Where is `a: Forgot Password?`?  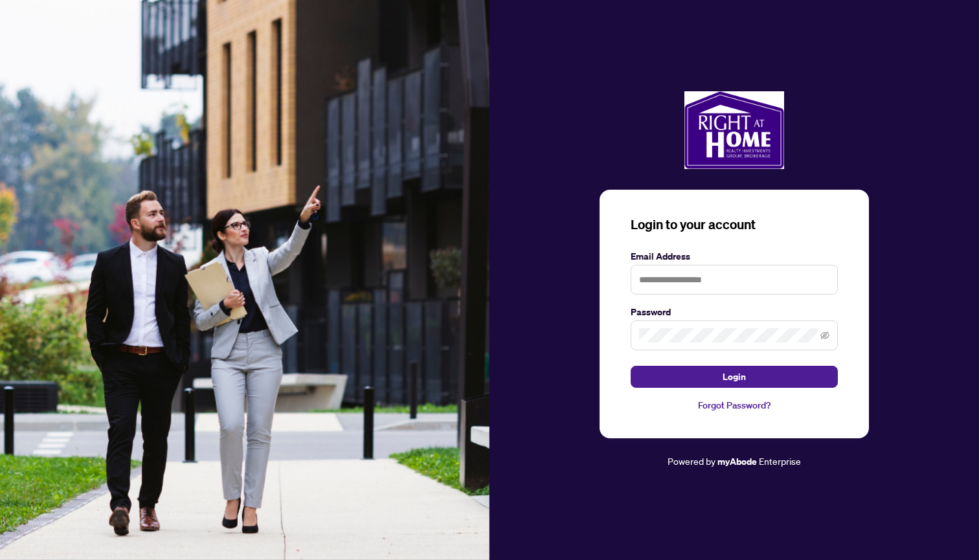 a: Forgot Password? is located at coordinates (735, 406).